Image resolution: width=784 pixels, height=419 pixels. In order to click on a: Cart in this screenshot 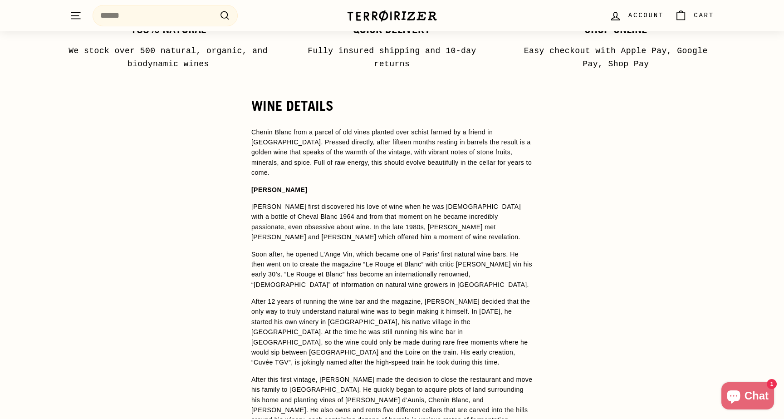, I will do `click(694, 15)`.